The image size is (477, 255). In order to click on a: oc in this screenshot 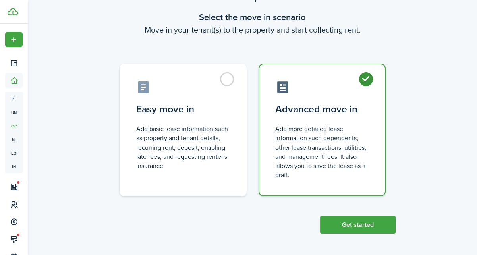, I will do `click(14, 126)`.